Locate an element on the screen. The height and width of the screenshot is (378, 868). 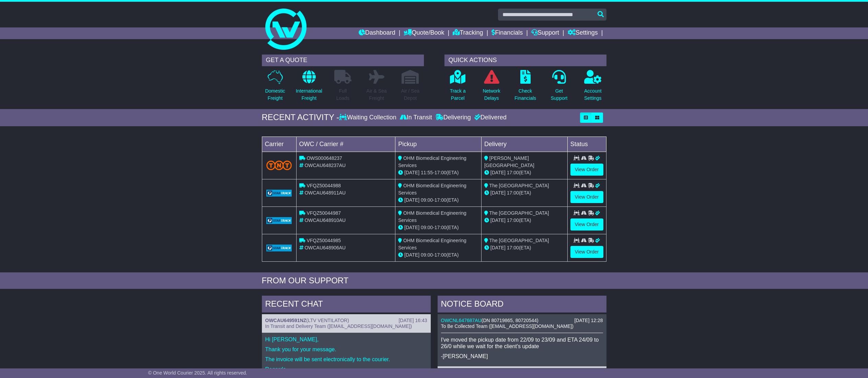
span: 11:55 is located at coordinates (426, 173).